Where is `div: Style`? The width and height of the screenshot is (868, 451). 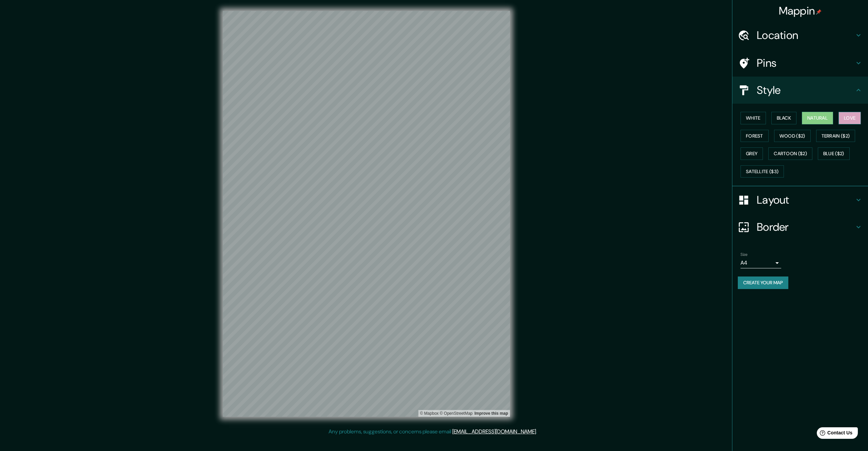
div: Style is located at coordinates (800, 90).